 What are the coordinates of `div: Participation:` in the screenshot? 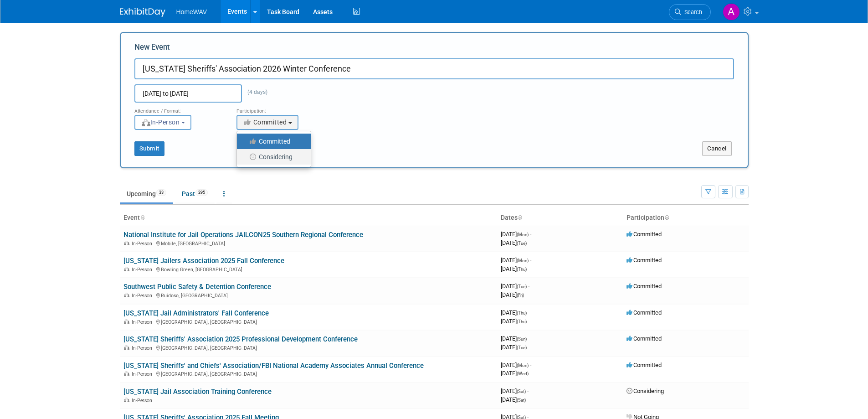 It's located at (281, 109).